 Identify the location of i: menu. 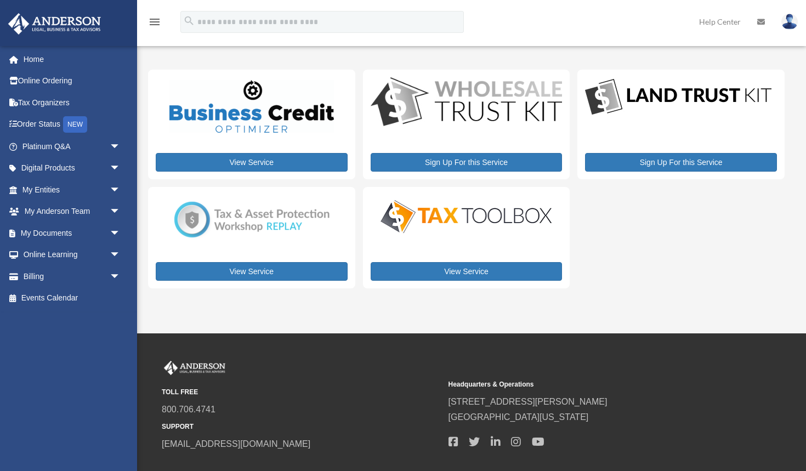
(155, 22).